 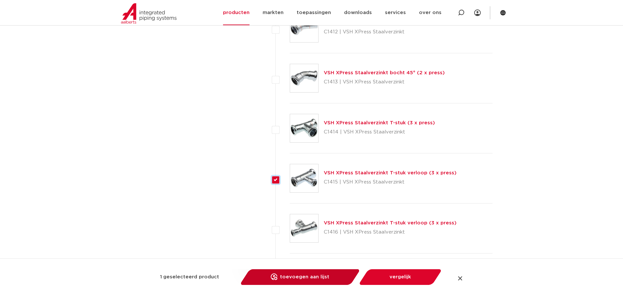 I want to click on img: Thumbnail for VSH XPress Staalverzinkt bocht 45° (2 x press), so click(x=304, y=78).